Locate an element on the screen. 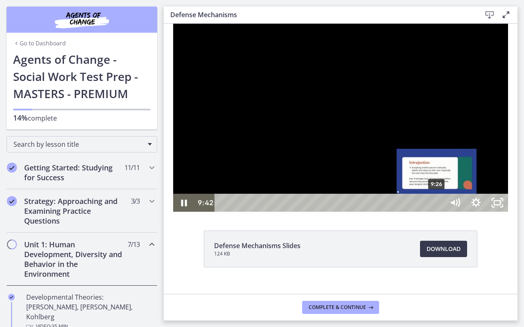  button: Show settings menu is located at coordinates (312, 179).